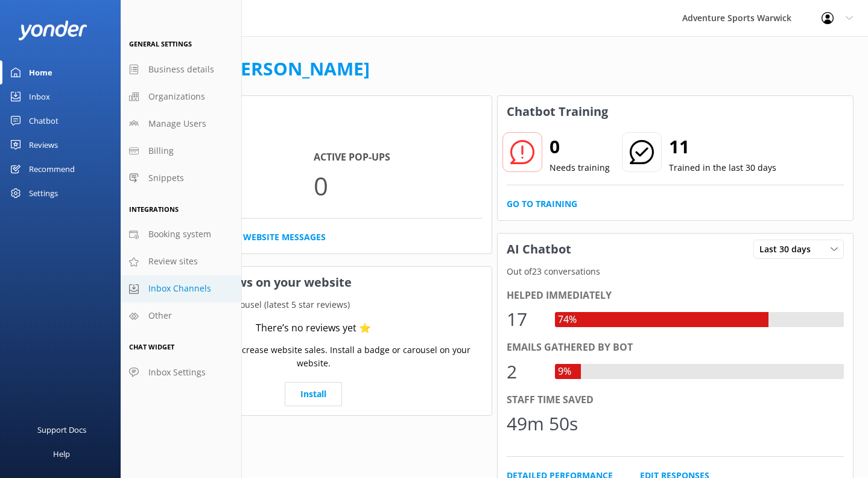  What do you see at coordinates (52, 169) in the screenshot?
I see `div: Recommend` at bounding box center [52, 169].